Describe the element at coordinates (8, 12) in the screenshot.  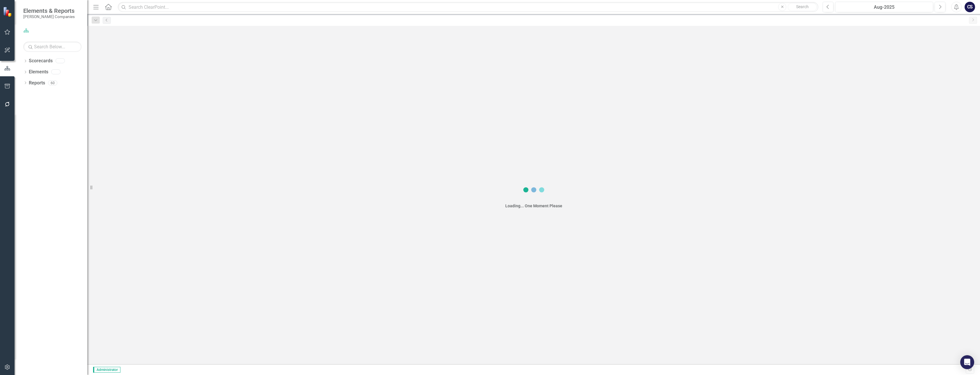
I see `img: ClearPoint Strategy` at that location.